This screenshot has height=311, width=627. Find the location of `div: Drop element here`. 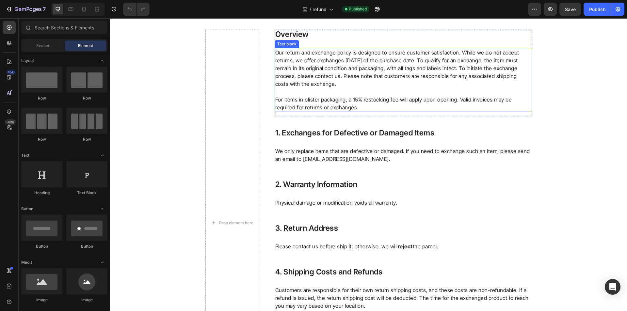

div: Drop element here is located at coordinates (126, 205).